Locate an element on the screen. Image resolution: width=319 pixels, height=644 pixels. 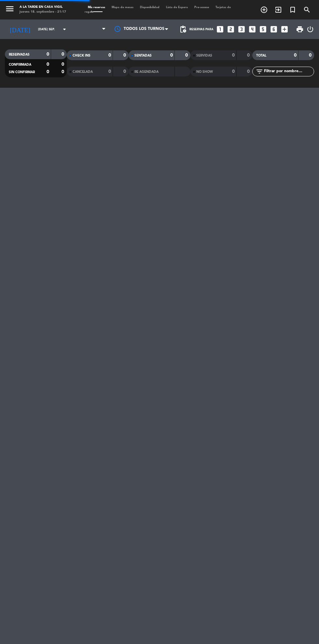
input: Filtrar por nombre... is located at coordinates (289, 71).